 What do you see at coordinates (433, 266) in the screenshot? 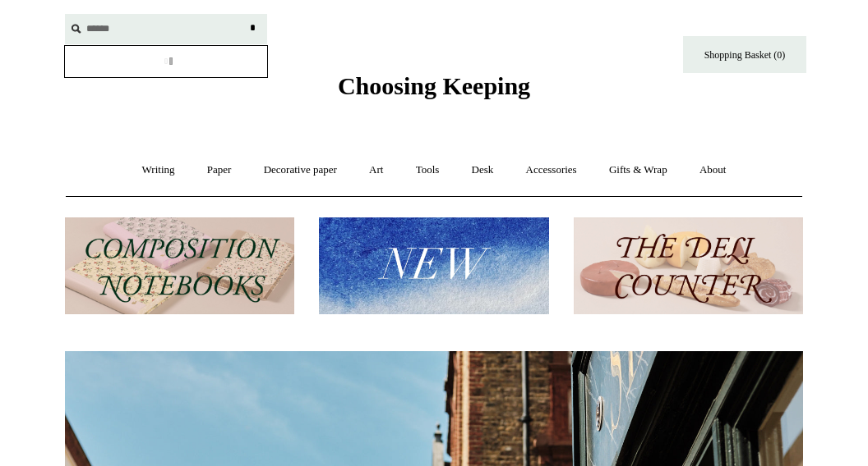
I see `img: New.jpg__PID:f73bdf93-380a-4a35-bcfe-7823039498e1` at bounding box center [433, 266].